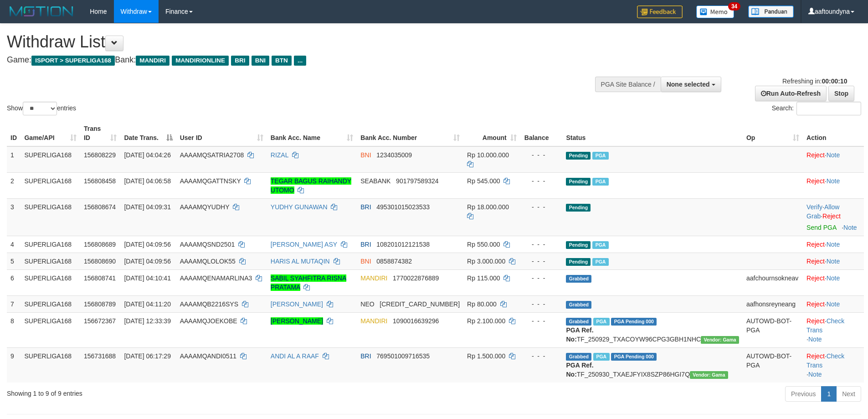 Image resolution: width=868 pixels, height=419 pixels. I want to click on span: None selected, so click(688, 84).